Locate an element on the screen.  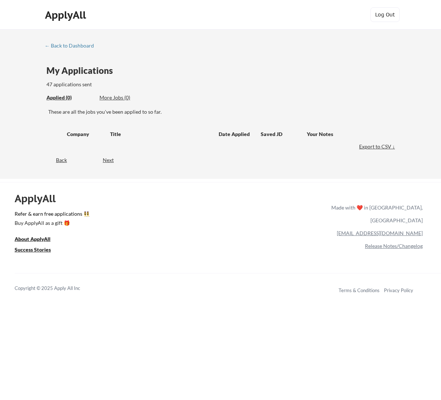
div: These are job applications we think you'd be a good fit for, but couldn't apply you to automatica... is located at coordinates (126, 98).